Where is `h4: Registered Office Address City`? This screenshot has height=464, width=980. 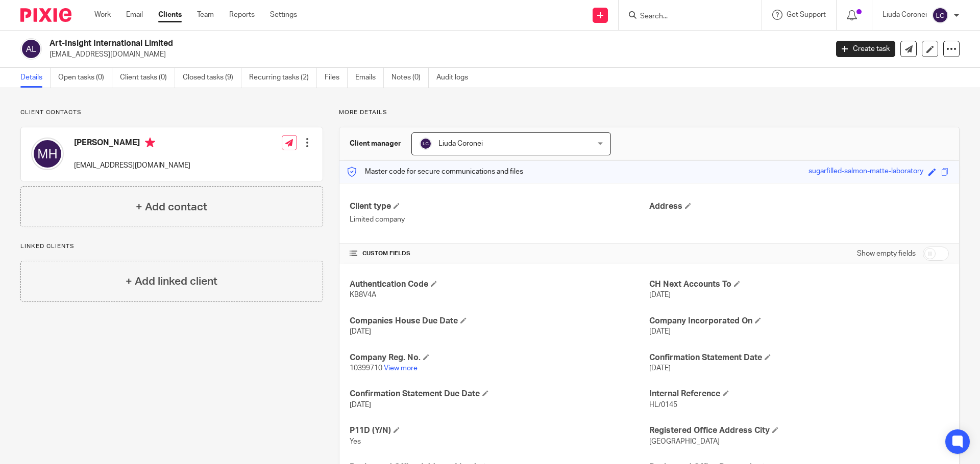 h4: Registered Office Address City is located at coordinates (798, 431).